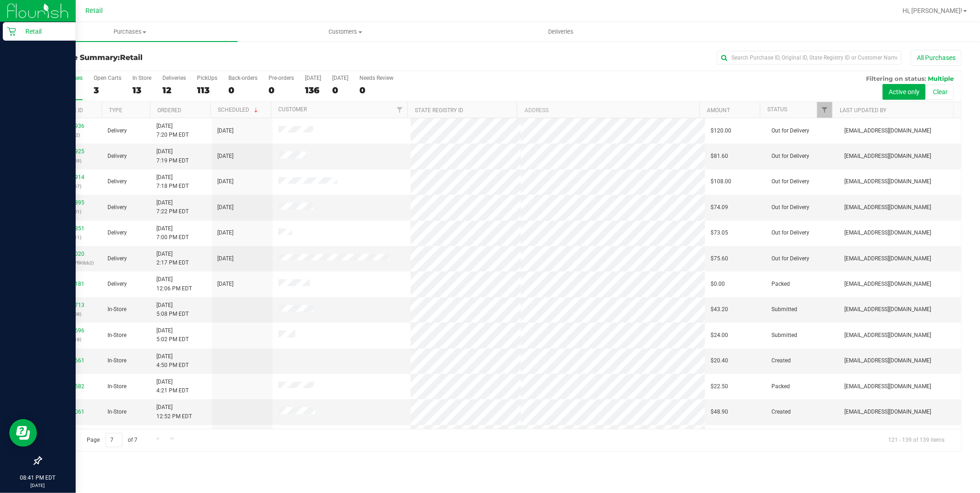 The height and width of the screenshot is (493, 980). Describe the element at coordinates (896, 78) in the screenshot. I see `span: Filtering on status:` at that location.